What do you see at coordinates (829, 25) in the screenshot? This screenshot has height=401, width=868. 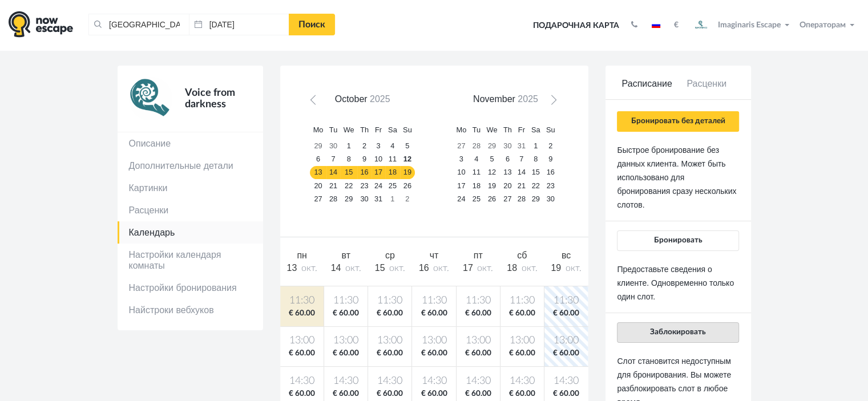 I see `button: Операторам` at bounding box center [829, 25].